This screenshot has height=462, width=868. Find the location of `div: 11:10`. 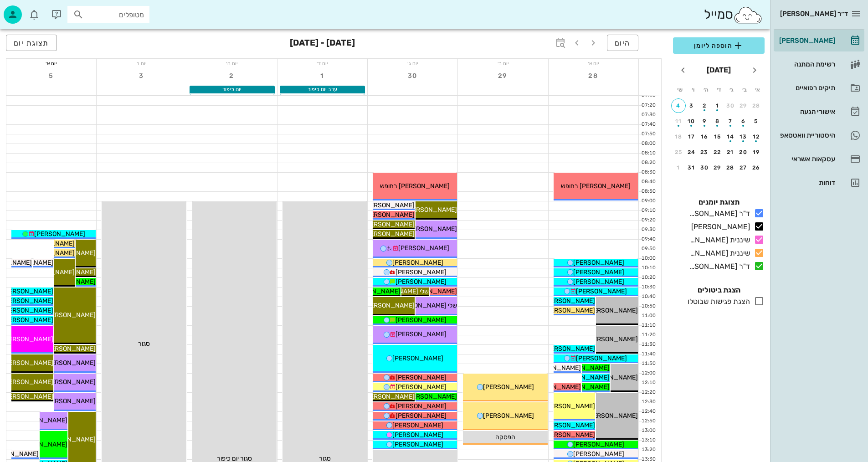

div: 11:10 is located at coordinates (648, 325).